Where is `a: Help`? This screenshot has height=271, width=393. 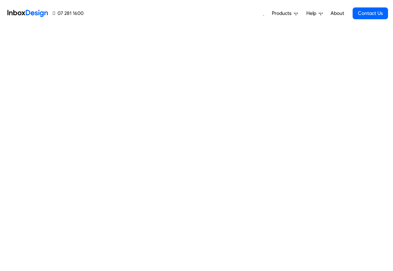
a: Help is located at coordinates (315, 13).